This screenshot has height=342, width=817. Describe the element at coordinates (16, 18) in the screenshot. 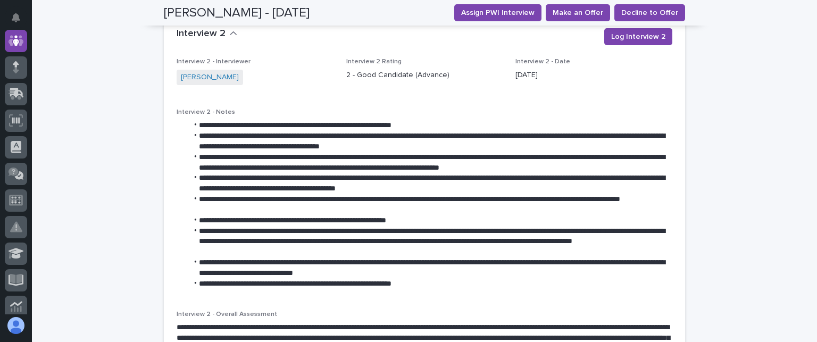

I see `button: Notifications` at that location.